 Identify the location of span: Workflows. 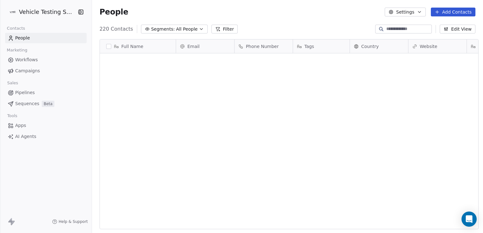
(27, 60).